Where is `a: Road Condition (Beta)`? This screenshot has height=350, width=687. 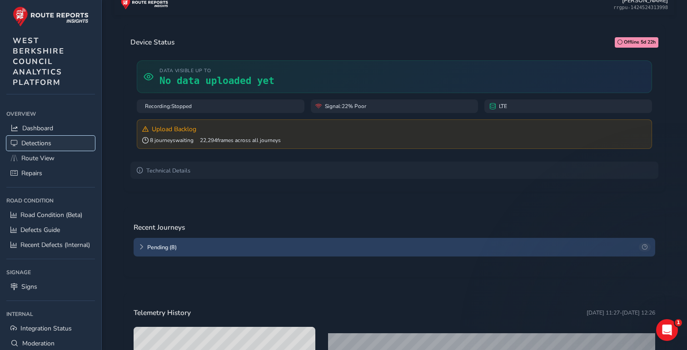
a: Road Condition (Beta) is located at coordinates (50, 215).